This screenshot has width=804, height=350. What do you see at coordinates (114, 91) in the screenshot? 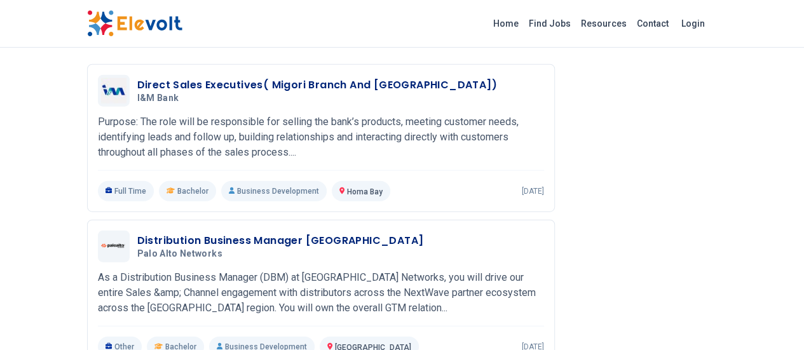
I see `img: I&M Bank` at bounding box center [114, 91].